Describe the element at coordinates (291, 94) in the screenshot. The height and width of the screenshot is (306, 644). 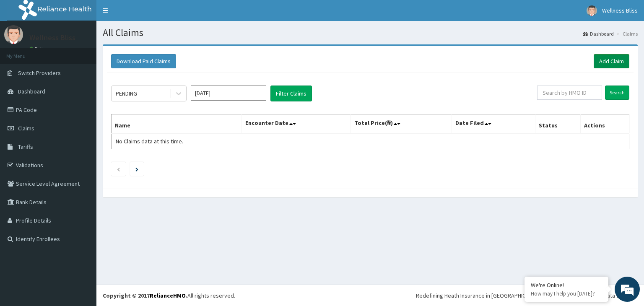
I see `button: Filter Claims` at that location.